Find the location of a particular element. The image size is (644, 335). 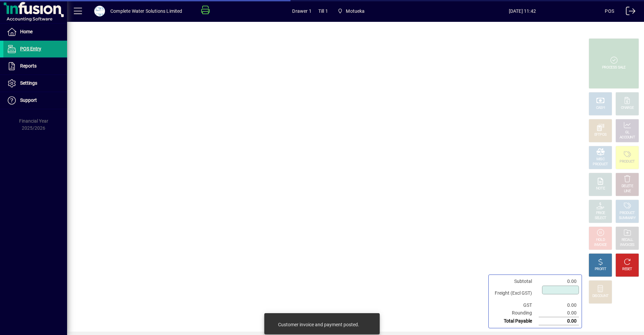

div: ACCOUNT is located at coordinates (627, 137).